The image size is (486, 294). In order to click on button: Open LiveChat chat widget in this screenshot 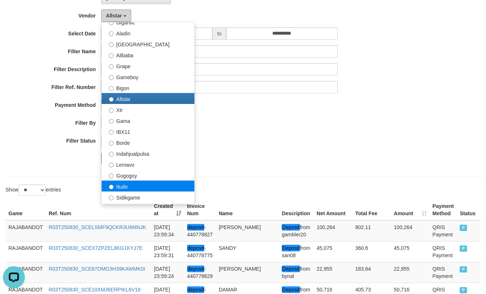, I will do `click(14, 14)`.